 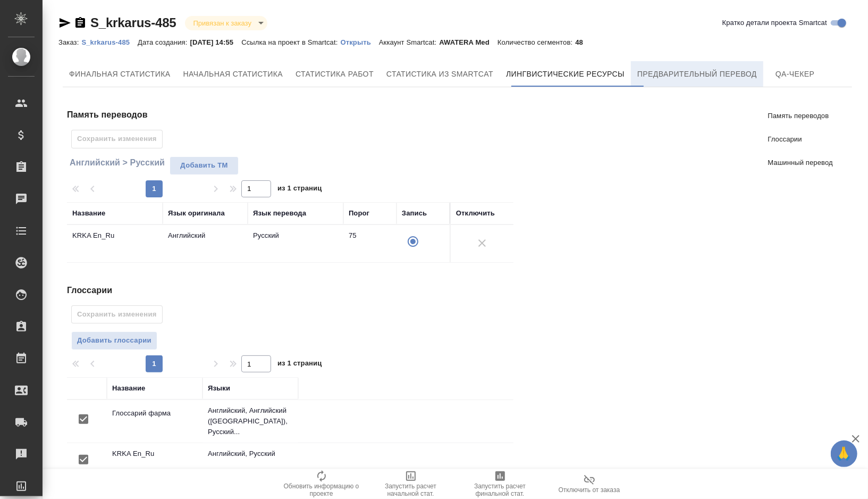 What do you see at coordinates (589, 489) in the screenshot?
I see `span: Отключить от заказа` at bounding box center [589, 489].